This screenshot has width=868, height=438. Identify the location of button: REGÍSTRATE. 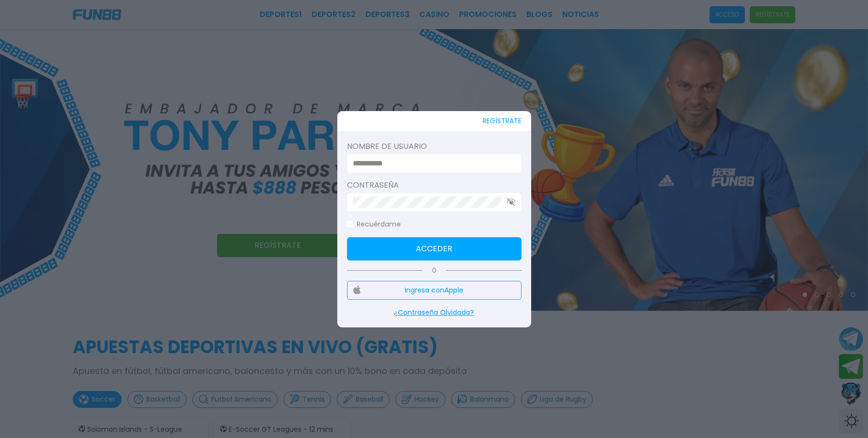
(502, 121).